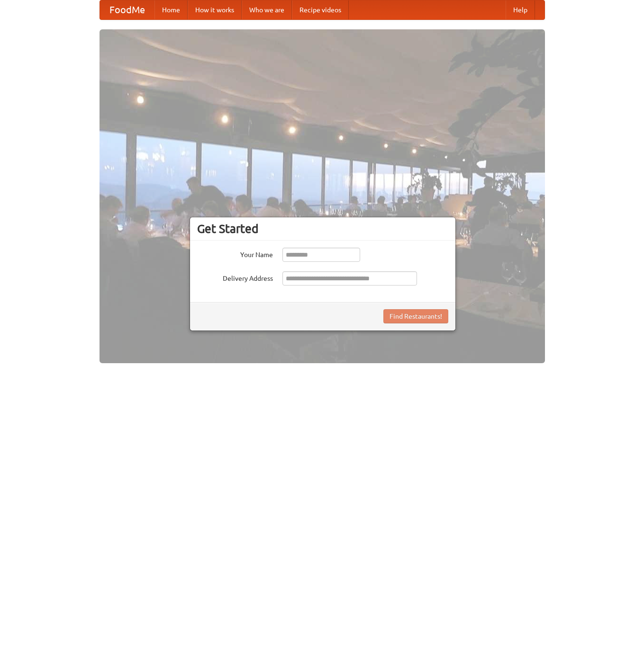 The width and height of the screenshot is (644, 670). I want to click on label: Your Name, so click(235, 254).